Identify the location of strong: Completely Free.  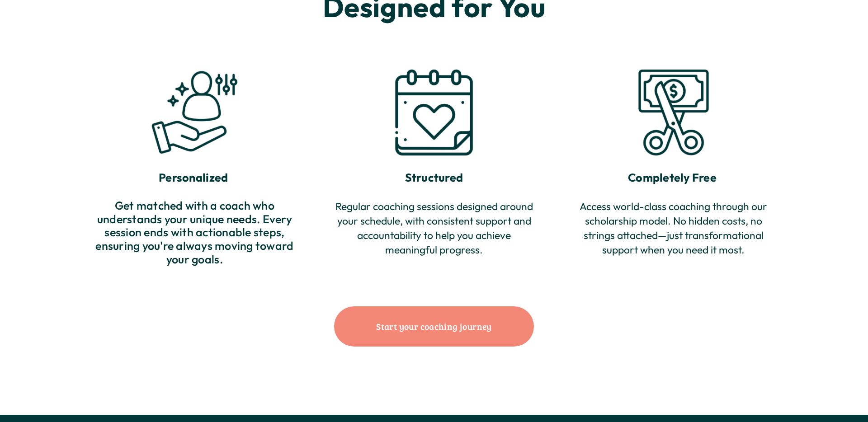
(673, 178).